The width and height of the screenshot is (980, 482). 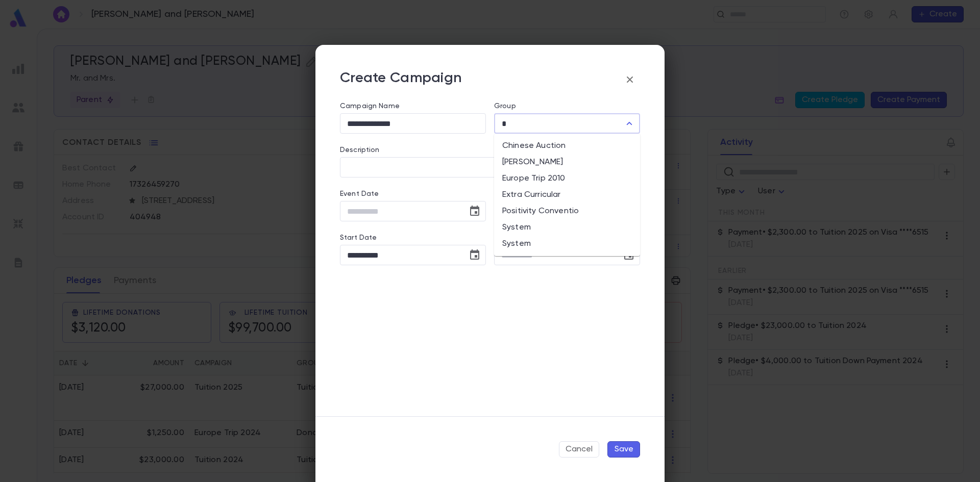 I want to click on li: Extra Curricular, so click(x=567, y=195).